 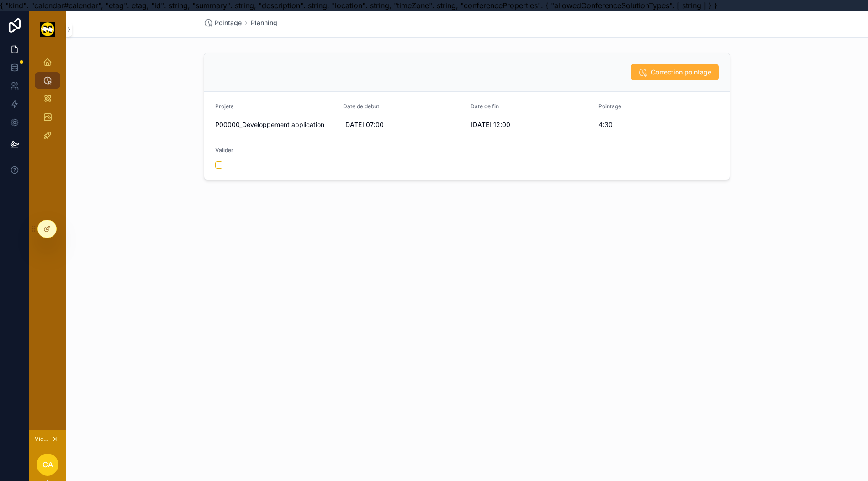 What do you see at coordinates (264, 23) in the screenshot?
I see `a: Planning` at bounding box center [264, 23].